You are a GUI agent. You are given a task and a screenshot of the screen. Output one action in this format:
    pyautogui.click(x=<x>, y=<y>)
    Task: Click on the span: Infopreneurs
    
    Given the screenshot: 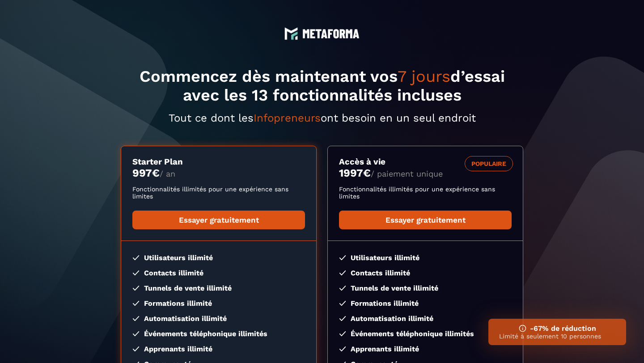 What is the action you would take?
    pyautogui.click(x=287, y=118)
    